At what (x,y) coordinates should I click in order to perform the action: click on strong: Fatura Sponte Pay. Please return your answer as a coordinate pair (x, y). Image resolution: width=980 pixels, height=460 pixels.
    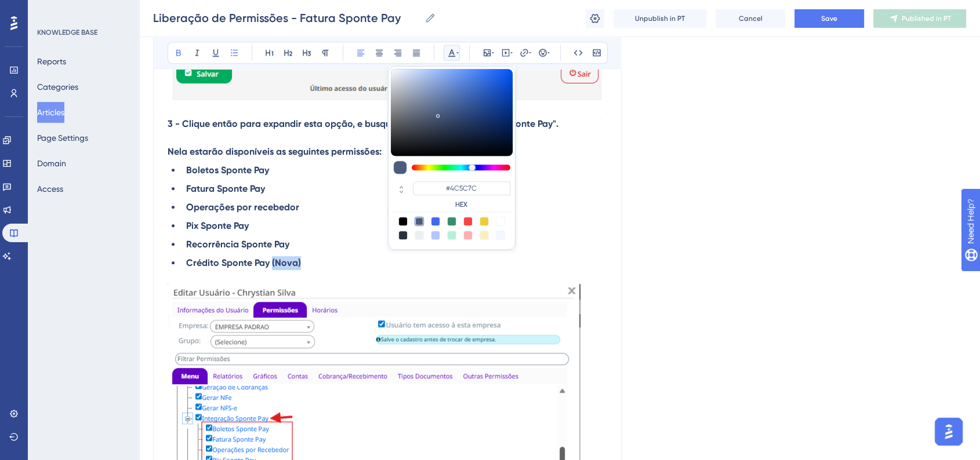
    Looking at the image, I should click on (225, 188).